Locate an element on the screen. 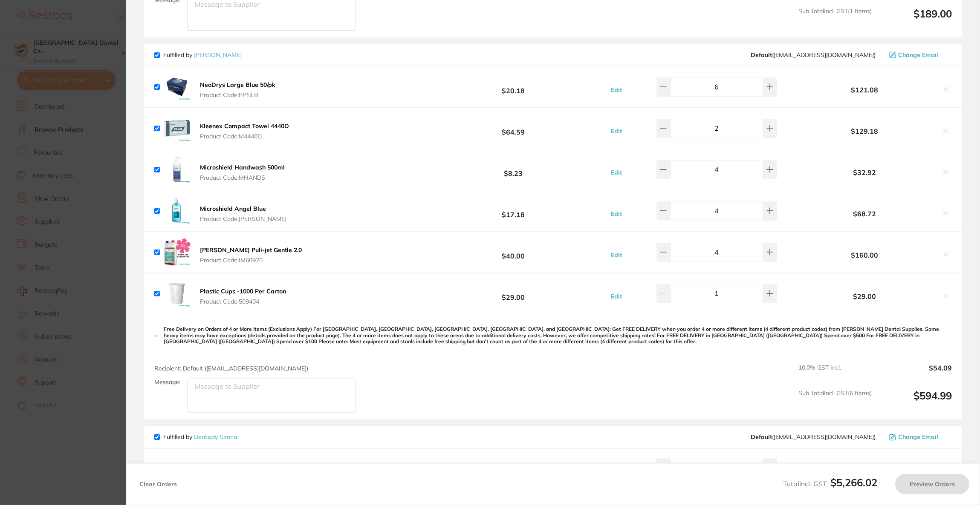 This screenshot has height=505, width=980. b: $129.18 is located at coordinates (864, 131).